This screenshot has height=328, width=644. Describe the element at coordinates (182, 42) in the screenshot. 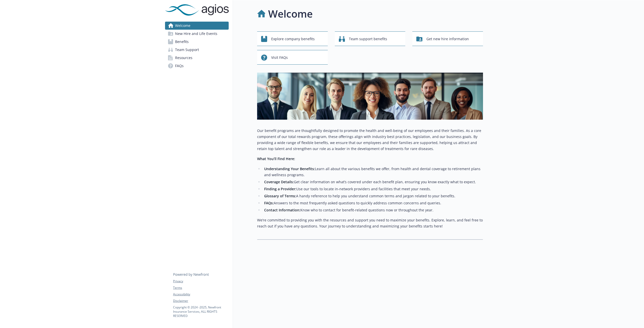

I see `span: Benefits` at that location.